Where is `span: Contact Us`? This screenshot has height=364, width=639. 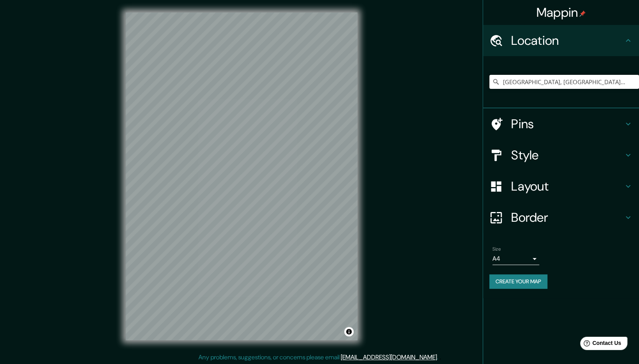 span: Contact Us is located at coordinates (37, 9).